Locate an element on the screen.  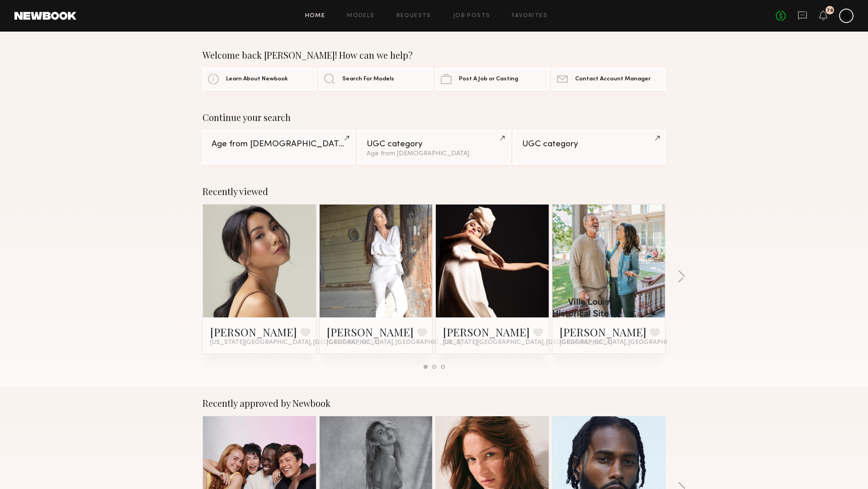
a: Contact Account Manager is located at coordinates (608, 79).